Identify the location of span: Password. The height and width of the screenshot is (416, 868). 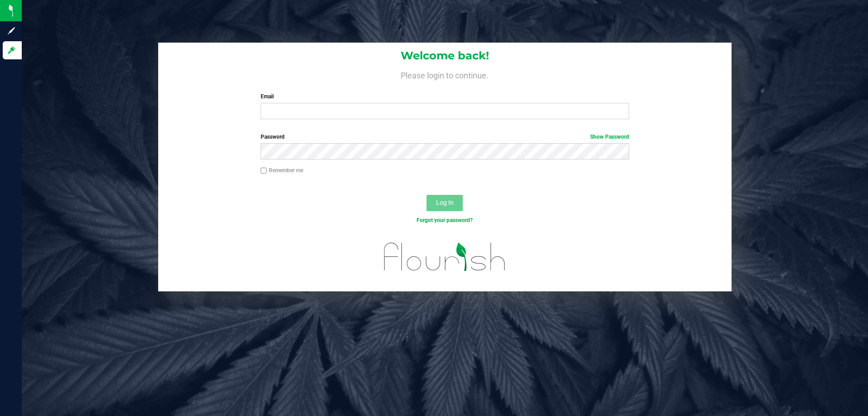
(272, 137).